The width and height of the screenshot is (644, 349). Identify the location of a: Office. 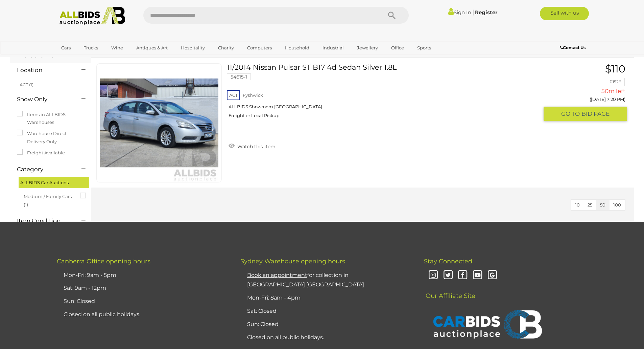
(398, 48).